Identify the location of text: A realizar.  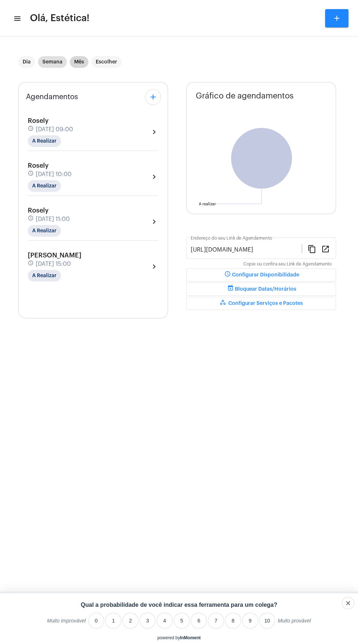
(207, 204).